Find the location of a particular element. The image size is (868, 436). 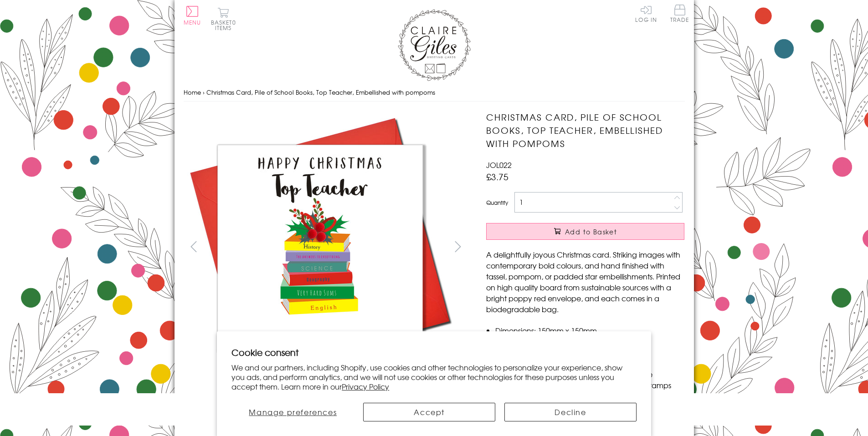

h2: Cookie consent is located at coordinates (434, 353).